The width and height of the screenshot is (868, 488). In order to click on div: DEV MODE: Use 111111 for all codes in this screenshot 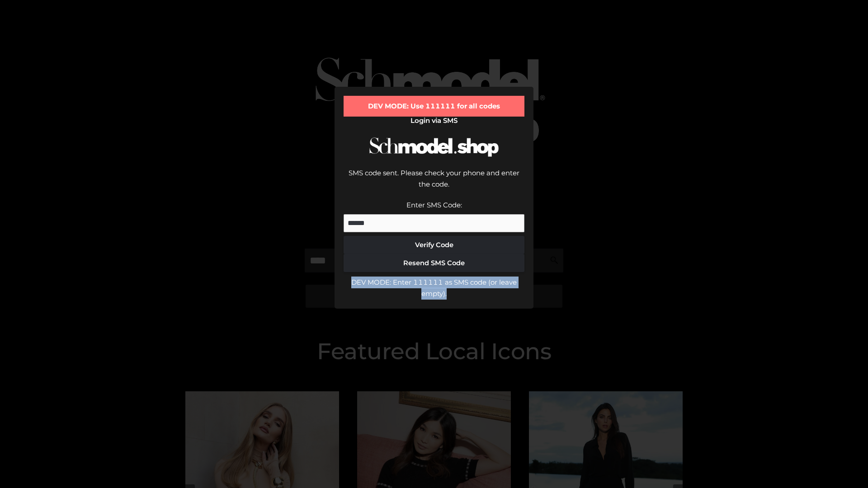, I will do `click(434, 107)`.